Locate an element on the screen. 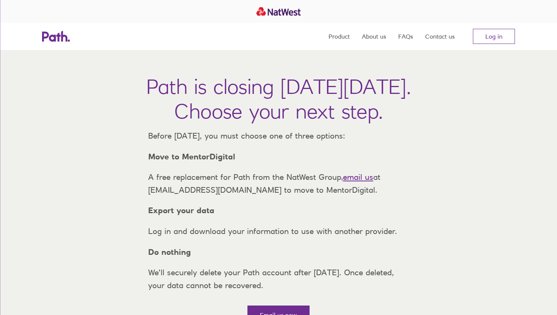 This screenshot has width=557, height=315. a: FAQs is located at coordinates (406, 36).